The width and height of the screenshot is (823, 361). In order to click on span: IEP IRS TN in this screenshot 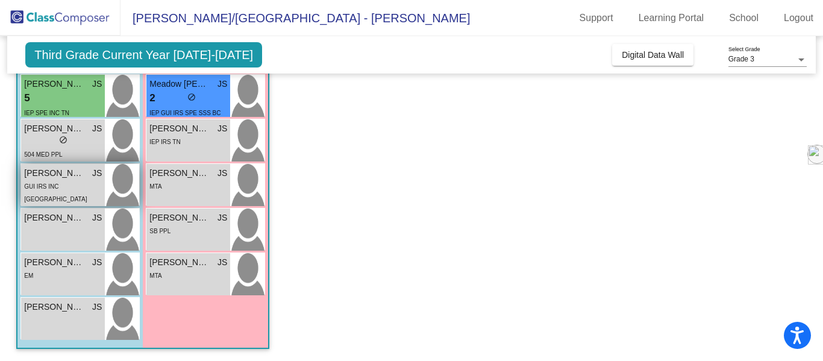, I will do `click(164, 142)`.